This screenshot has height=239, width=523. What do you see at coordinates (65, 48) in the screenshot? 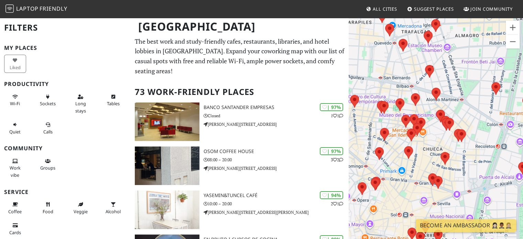
I see `h3: My Places` at bounding box center [65, 48].